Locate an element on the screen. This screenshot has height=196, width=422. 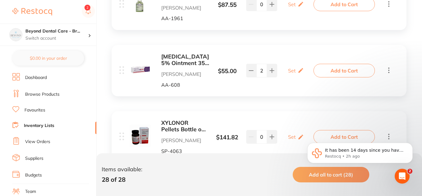
p: 28 of 28 is located at coordinates (122, 179).